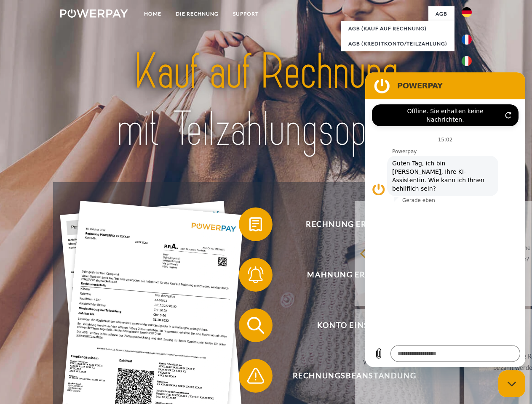 Image resolution: width=532 pixels, height=404 pixels. I want to click on button: Datei hochladen, so click(13, 281).